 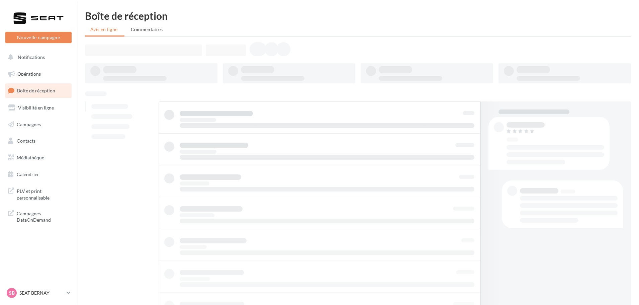 What do you see at coordinates (38, 216) in the screenshot?
I see `a: Campagnes DataOnDemand` at bounding box center [38, 216].